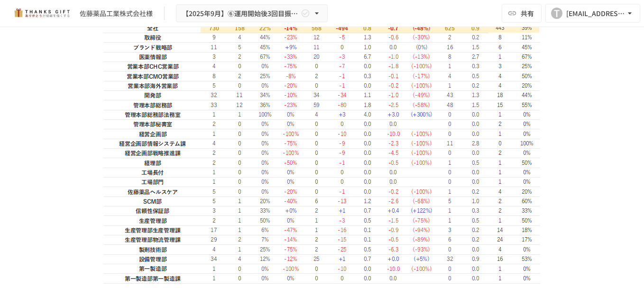  What do you see at coordinates (116, 13) in the screenshot?
I see `div: 佐藤薬品工業株式会社様` at bounding box center [116, 13].